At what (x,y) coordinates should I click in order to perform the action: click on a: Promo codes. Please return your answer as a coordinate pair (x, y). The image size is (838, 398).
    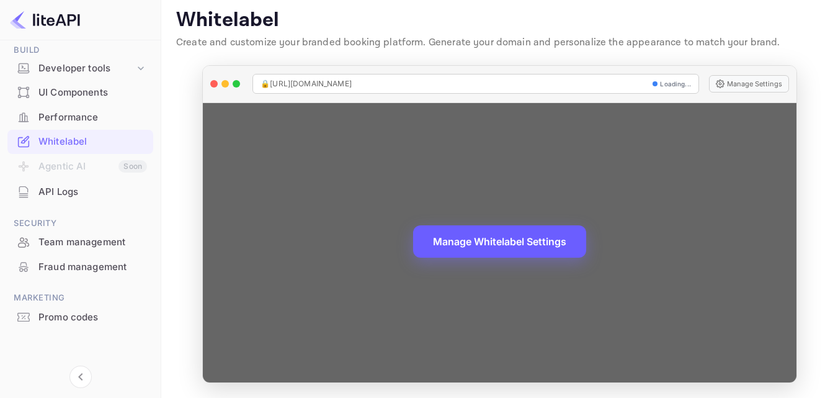
    Looking at the image, I should click on (80, 316).